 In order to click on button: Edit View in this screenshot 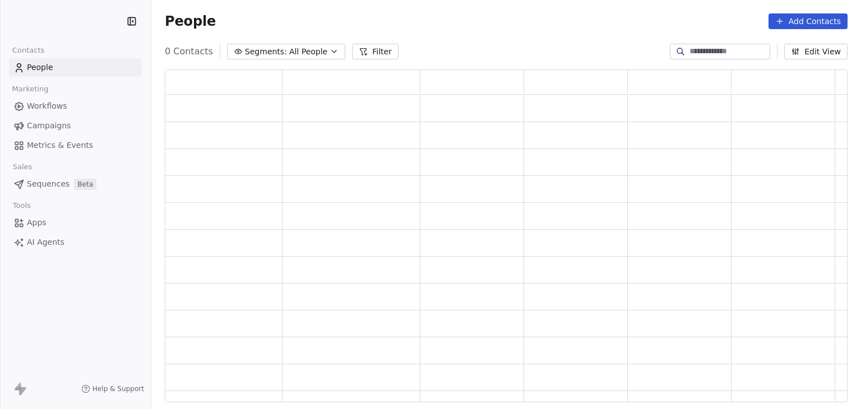, I will do `click(816, 52)`.